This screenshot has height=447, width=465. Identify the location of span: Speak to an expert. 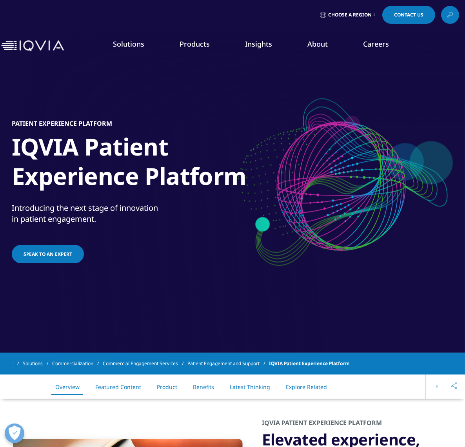
(48, 254).